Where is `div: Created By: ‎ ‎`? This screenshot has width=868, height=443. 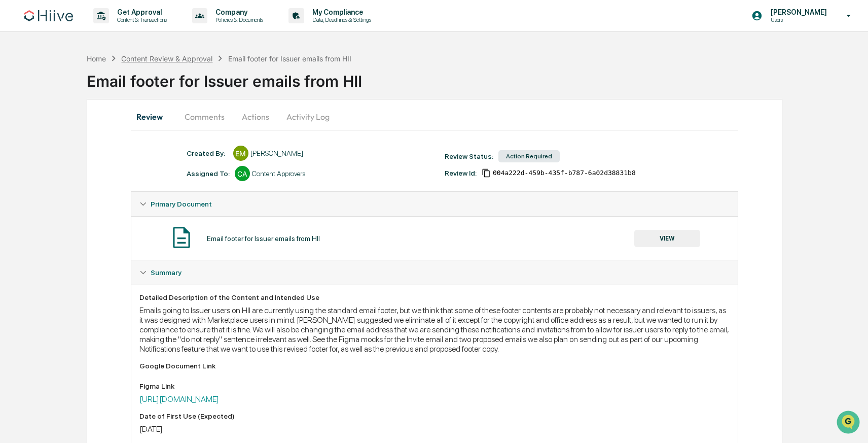
div: Created By: ‎ ‎ is located at coordinates (207, 153).